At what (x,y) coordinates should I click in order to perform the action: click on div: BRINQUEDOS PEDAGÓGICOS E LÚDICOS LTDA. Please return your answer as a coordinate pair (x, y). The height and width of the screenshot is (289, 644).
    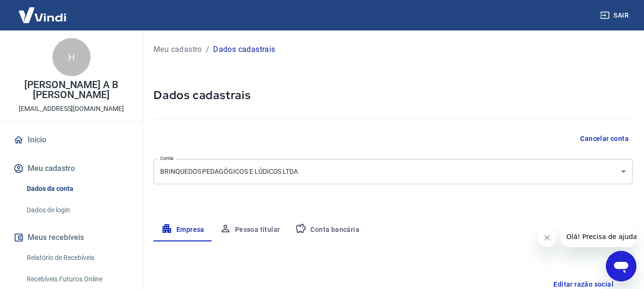
    Looking at the image, I should click on (392, 171).